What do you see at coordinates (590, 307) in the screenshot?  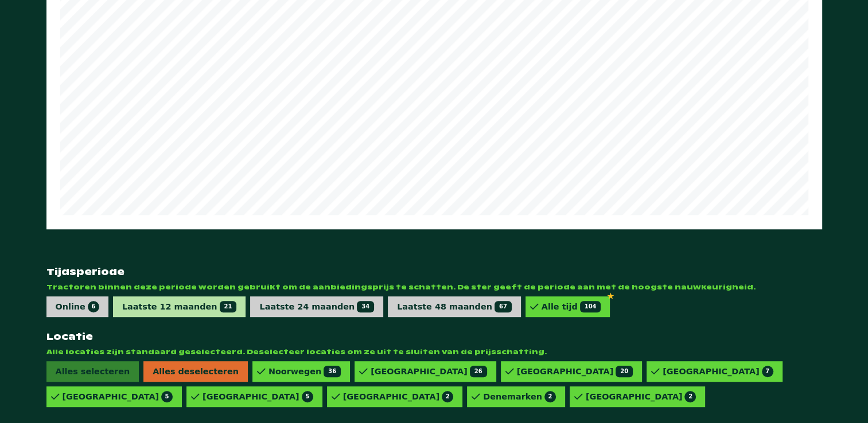 I see `span: 104` at bounding box center [590, 307].